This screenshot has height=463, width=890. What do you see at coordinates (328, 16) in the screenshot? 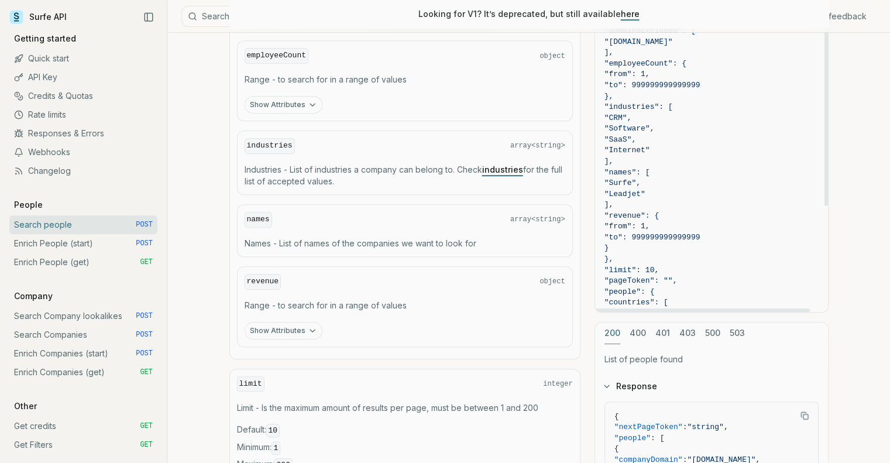
I see `button: SearchCtrlK` at bounding box center [328, 16].